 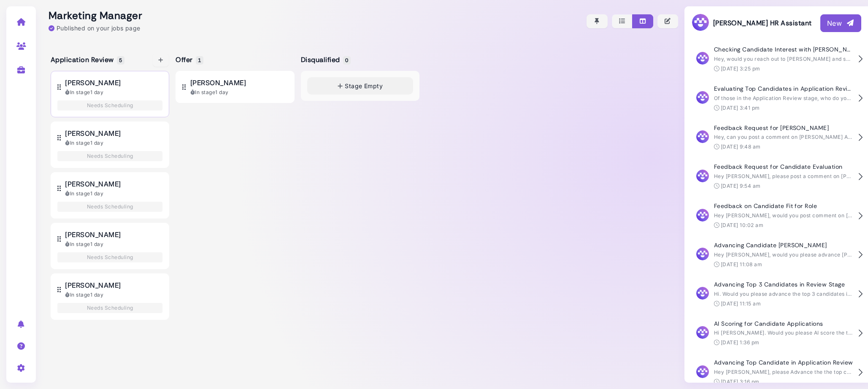 What do you see at coordinates (325, 59) in the screenshot?
I see `h5: Disqualified` at bounding box center [325, 59].